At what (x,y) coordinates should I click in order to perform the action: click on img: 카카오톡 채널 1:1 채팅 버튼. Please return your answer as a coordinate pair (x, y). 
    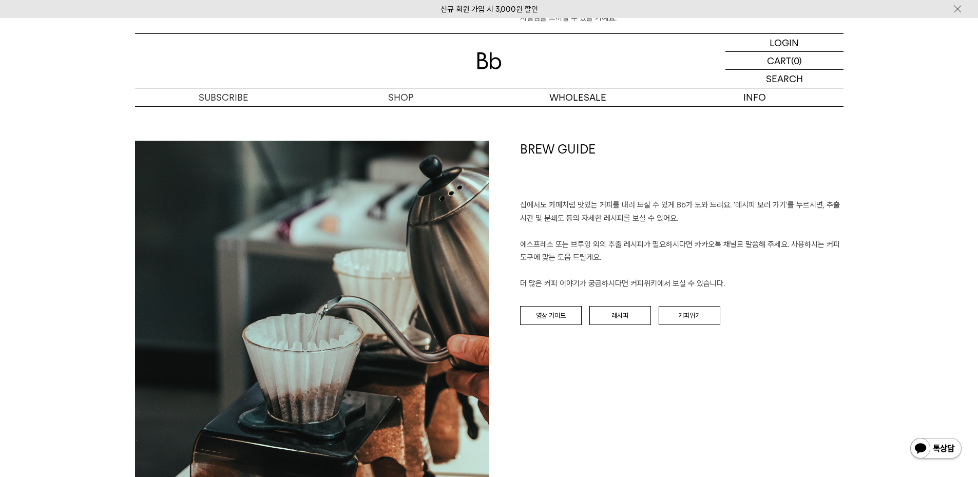
    Looking at the image, I should click on (936, 449).